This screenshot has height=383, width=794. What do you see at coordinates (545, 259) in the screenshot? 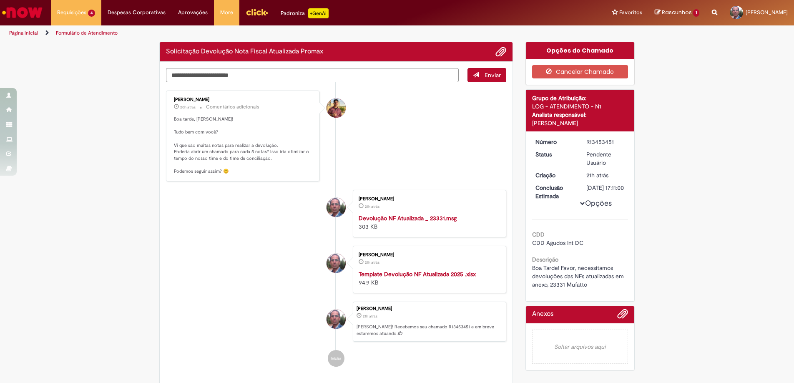
I see `b: Descrição` at bounding box center [545, 259].